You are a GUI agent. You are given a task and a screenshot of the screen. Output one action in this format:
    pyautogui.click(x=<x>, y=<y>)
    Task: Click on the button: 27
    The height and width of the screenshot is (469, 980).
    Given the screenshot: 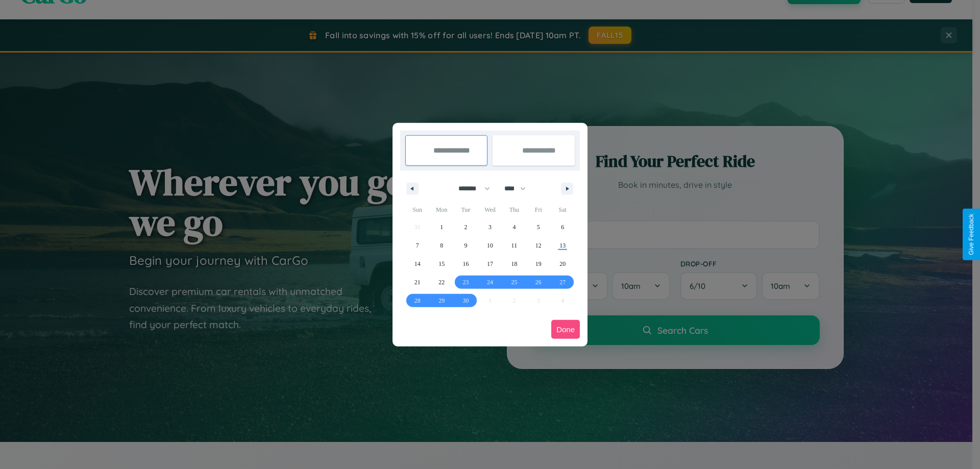 What is the action you would take?
    pyautogui.click(x=563, y=282)
    